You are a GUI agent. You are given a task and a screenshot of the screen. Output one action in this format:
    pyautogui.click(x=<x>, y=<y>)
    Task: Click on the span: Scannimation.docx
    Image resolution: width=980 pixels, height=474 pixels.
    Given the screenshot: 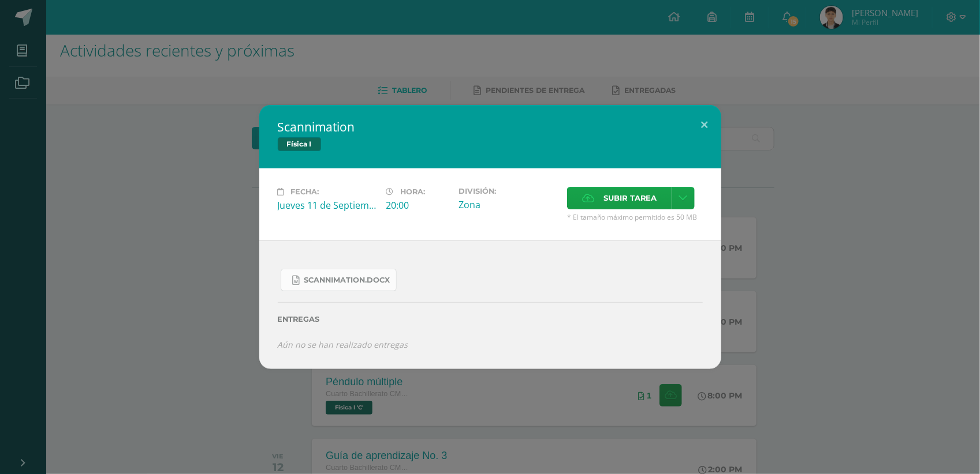 What is the action you would take?
    pyautogui.click(x=347, y=281)
    